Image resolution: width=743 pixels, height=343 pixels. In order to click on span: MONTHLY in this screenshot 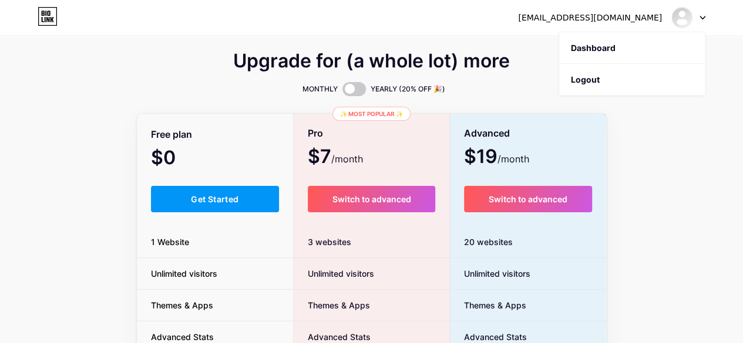, I will do `click(320, 89)`.